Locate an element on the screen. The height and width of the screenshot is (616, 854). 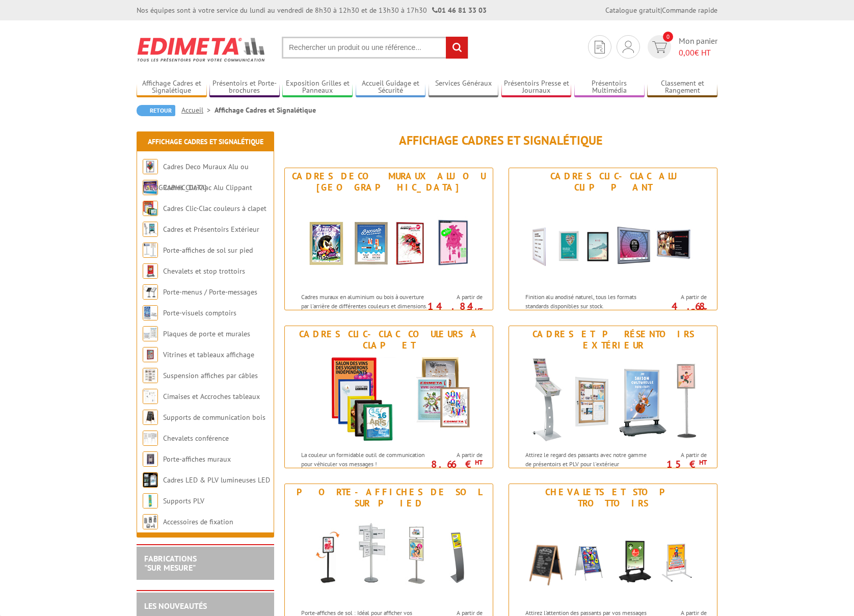
p: Cadres muraux en aluminium ou bois à ouverture par l'arrière de différentes couleurs et dimension... is located at coordinates (364, 310).